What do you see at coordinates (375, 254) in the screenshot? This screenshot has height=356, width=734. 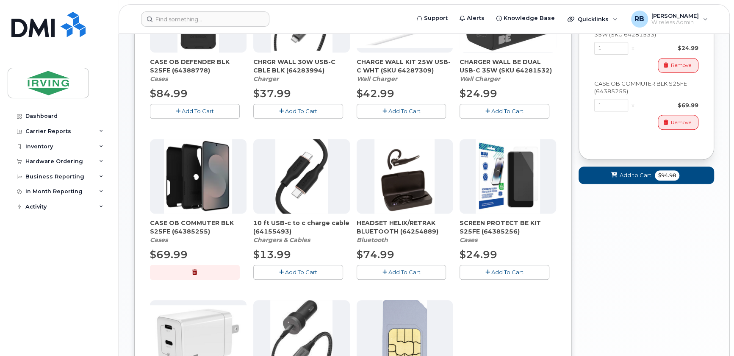 I see `span: $74.99` at bounding box center [375, 254].